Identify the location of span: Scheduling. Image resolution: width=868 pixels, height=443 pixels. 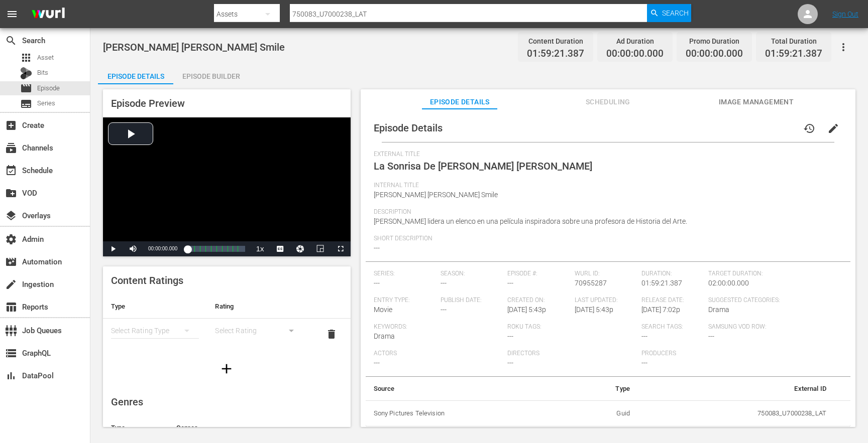
(608, 102).